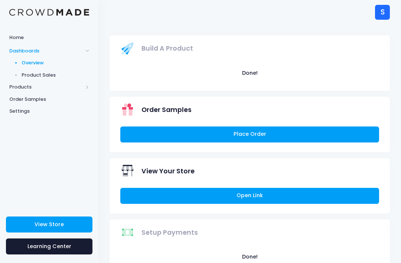  Describe the element at coordinates (49, 224) in the screenshot. I see `span: View Store` at that location.